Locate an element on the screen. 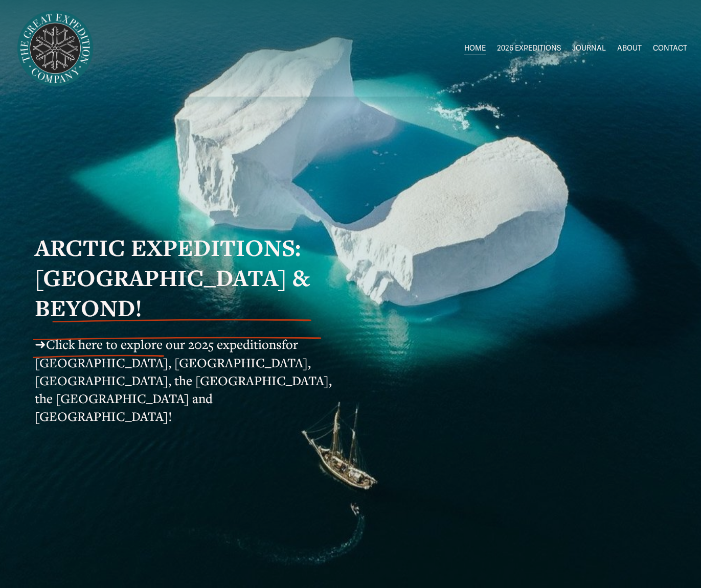 The image size is (701, 588). a: HOME is located at coordinates (475, 48).